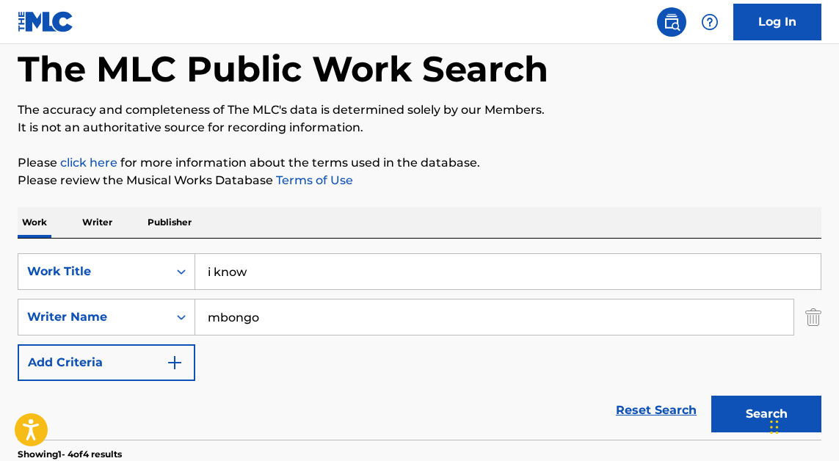 The width and height of the screenshot is (839, 461). I want to click on a: Log In, so click(777, 22).